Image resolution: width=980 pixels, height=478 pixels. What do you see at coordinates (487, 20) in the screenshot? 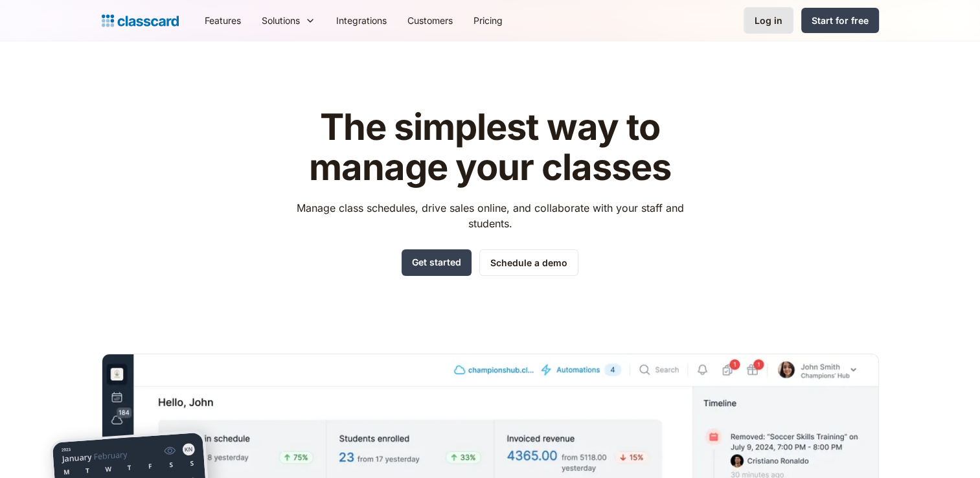
I see `a: Pricing` at bounding box center [487, 20].